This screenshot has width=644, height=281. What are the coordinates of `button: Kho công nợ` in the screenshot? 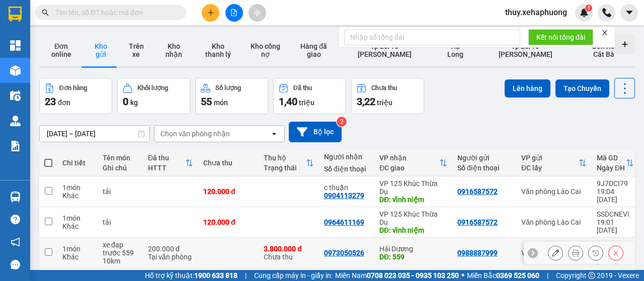 It's located at (265, 50).